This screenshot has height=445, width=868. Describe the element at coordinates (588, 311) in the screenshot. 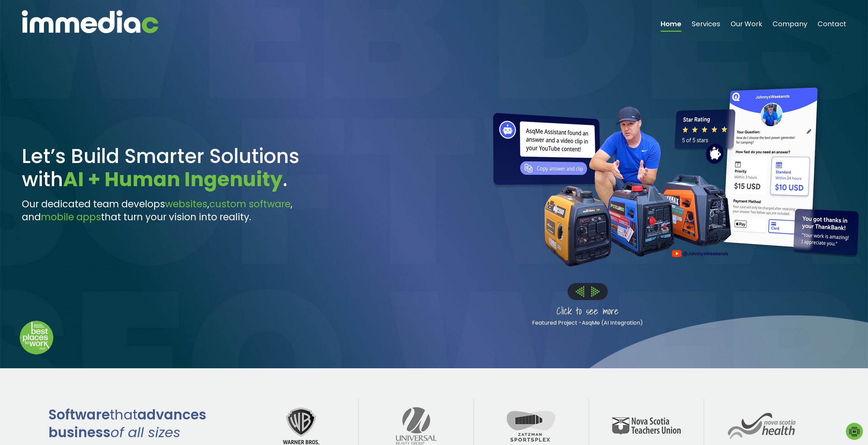

I see `p: Click to see more` at that location.